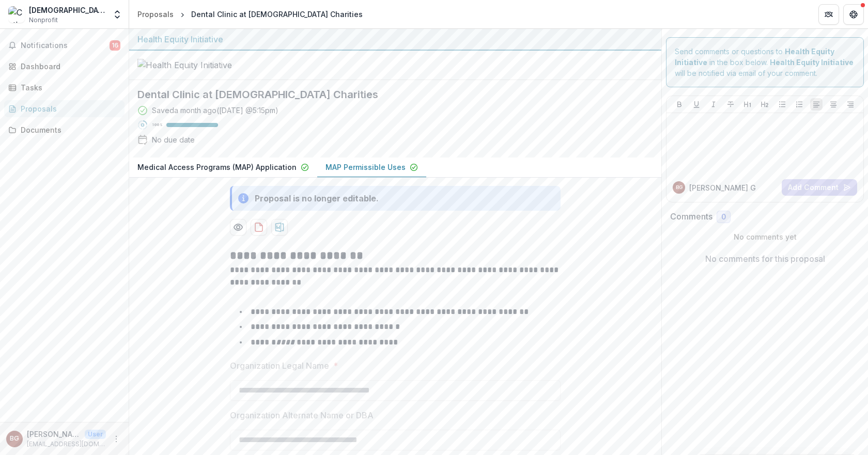 This screenshot has width=868, height=455. I want to click on div: Dashboard, so click(68, 66).